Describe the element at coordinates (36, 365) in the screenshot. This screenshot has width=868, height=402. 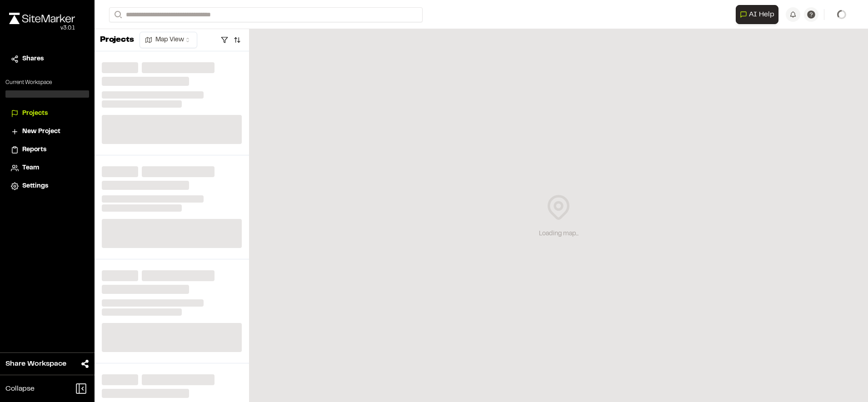
I see `span: Share Workspace` at that location.